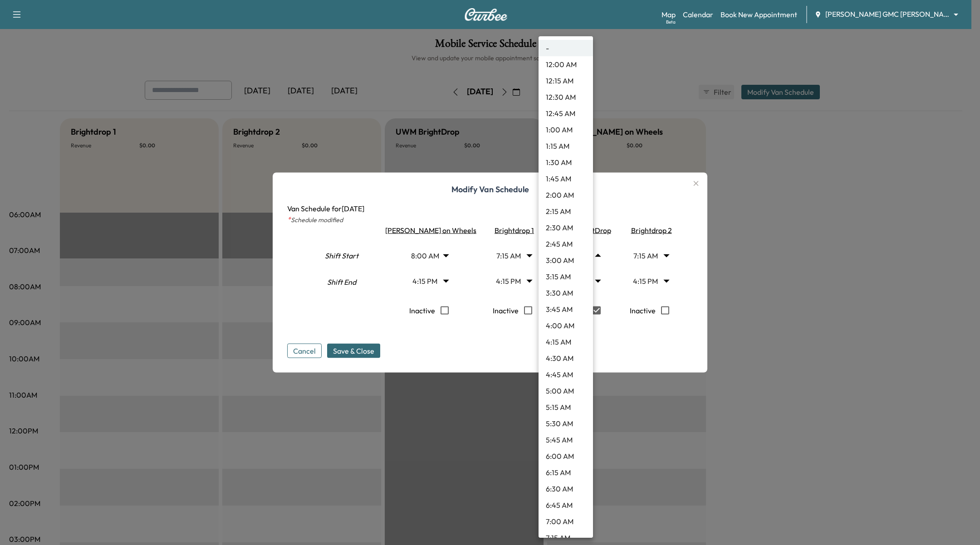  What do you see at coordinates (566, 424) in the screenshot?
I see `li: 5:30 AM` at bounding box center [566, 424].